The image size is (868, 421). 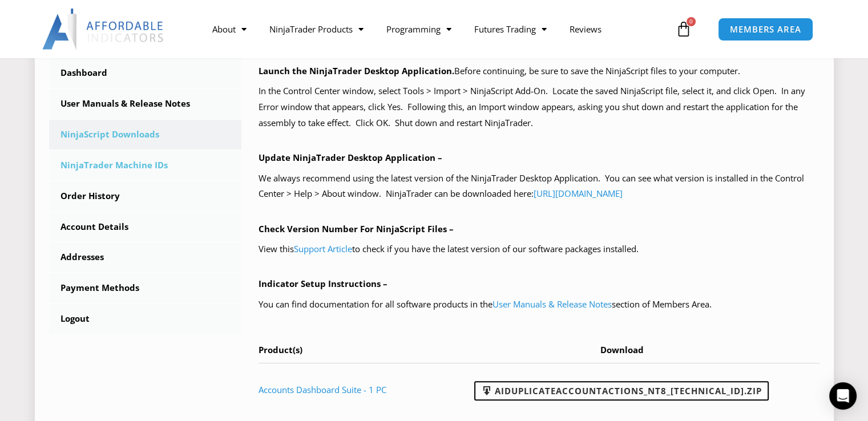 What do you see at coordinates (145, 196) in the screenshot?
I see `a: Order History` at bounding box center [145, 196].